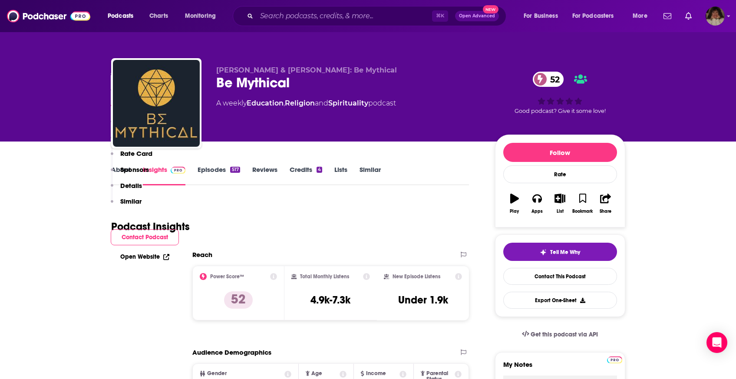 This screenshot has height=379, width=736. Describe the element at coordinates (145, 256) in the screenshot. I see `a: Open Website` at that location.